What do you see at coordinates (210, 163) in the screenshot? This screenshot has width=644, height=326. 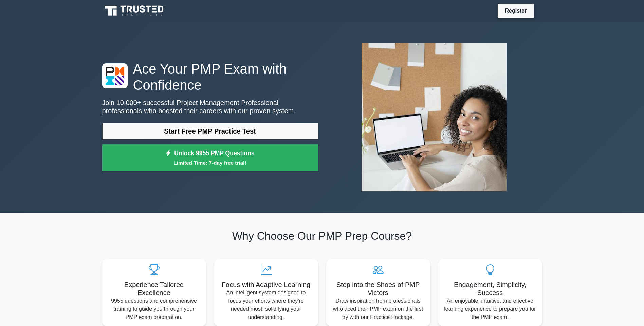 I see `small: Limited Time: 7-day free trial!` at bounding box center [210, 163].